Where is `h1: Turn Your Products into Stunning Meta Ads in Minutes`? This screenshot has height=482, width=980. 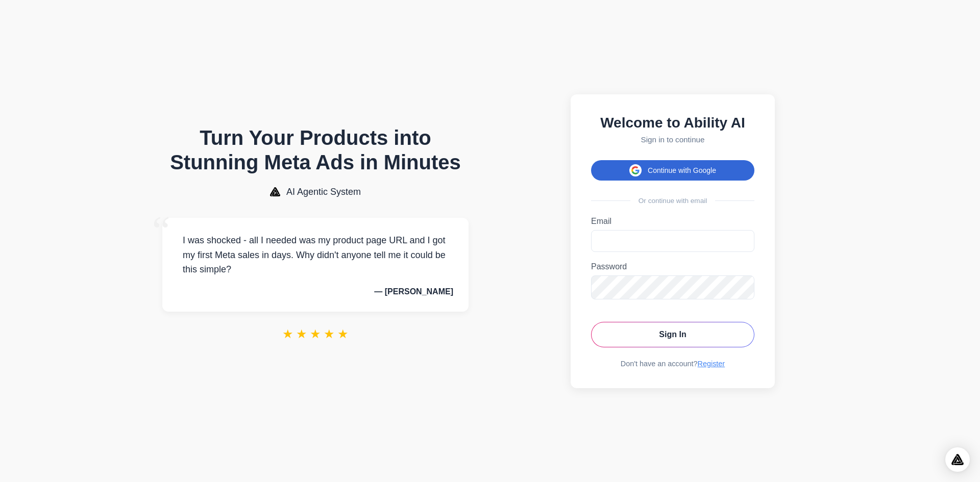
h1: Turn Your Products into Stunning Meta Ads in Minutes is located at coordinates (316, 150).